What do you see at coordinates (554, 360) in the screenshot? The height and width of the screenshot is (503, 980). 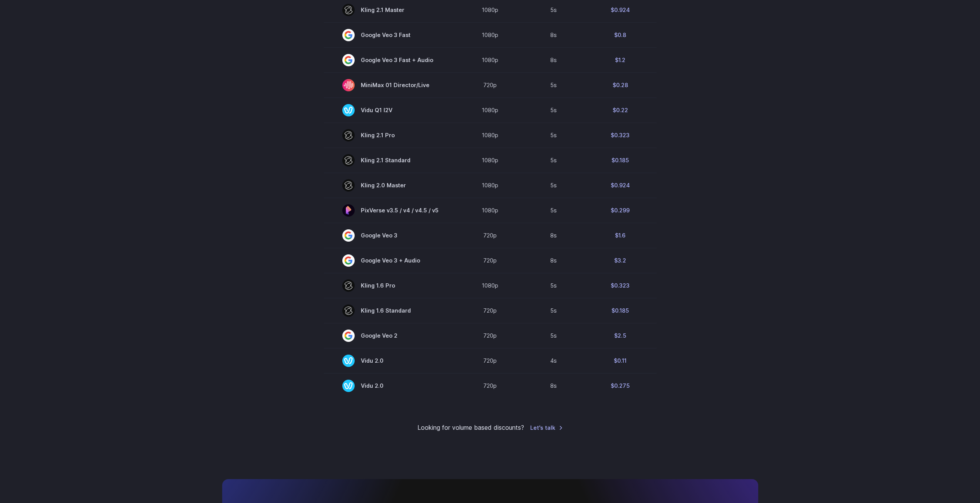 I see `td: 4s` at bounding box center [554, 360].